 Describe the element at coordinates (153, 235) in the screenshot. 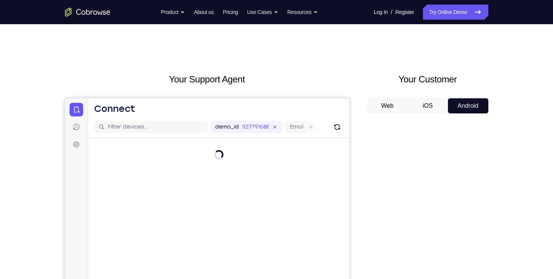

I see `button: 6-digit code` at that location.